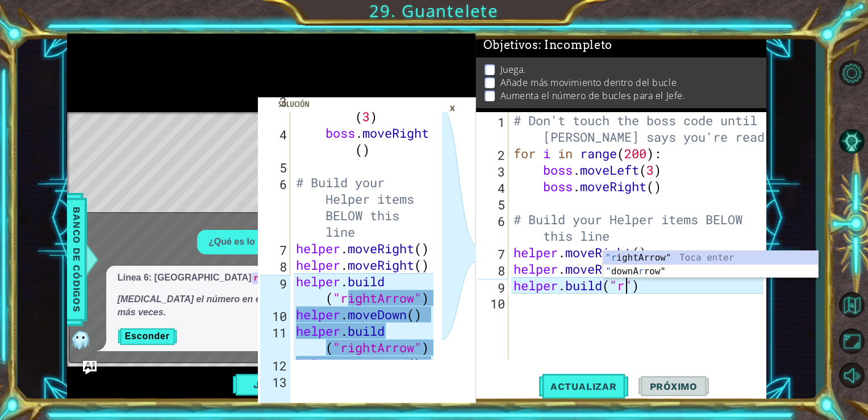  Describe the element at coordinates (275, 365) in the screenshot. I see `div: 12` at that location.